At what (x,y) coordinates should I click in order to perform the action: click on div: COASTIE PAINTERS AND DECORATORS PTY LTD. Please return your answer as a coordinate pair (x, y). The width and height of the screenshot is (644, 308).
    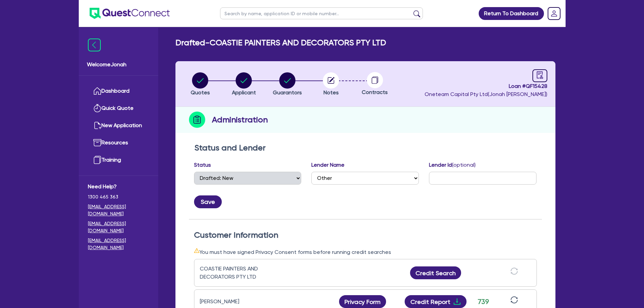
    Looking at the image, I should click on (242, 272).